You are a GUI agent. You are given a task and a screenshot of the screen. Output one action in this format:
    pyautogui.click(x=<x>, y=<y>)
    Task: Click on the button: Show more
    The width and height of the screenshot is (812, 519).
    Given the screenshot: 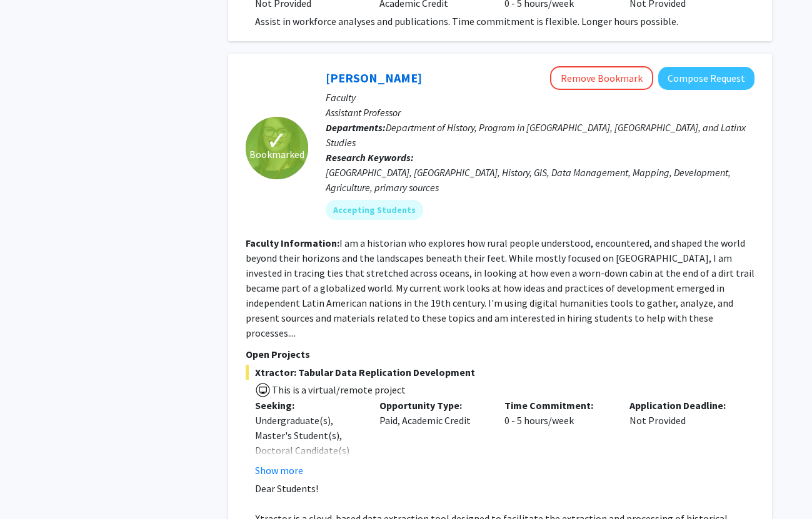 What is the action you would take?
    pyautogui.click(x=279, y=470)
    